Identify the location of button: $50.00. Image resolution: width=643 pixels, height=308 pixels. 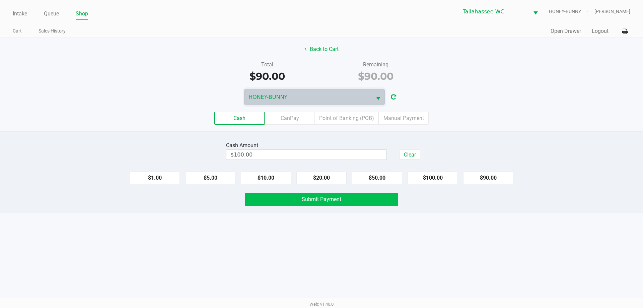
(377, 178).